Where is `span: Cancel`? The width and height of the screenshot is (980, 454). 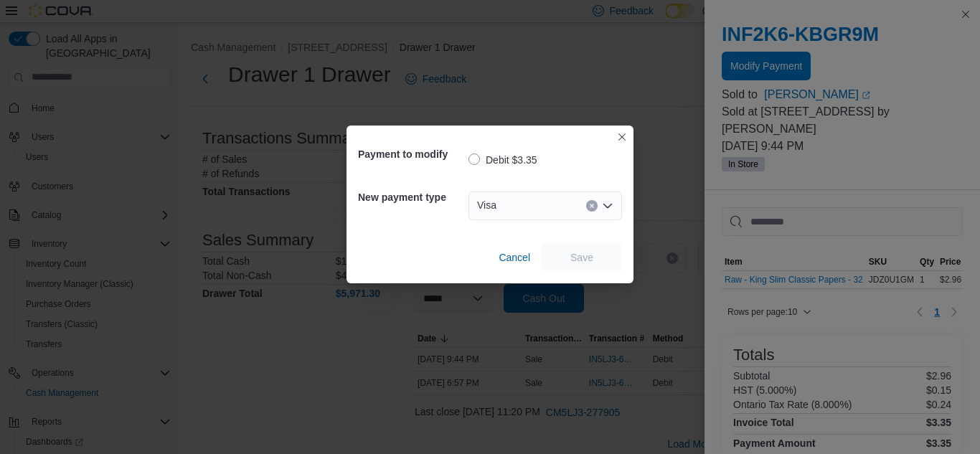 span: Cancel is located at coordinates (515, 257).